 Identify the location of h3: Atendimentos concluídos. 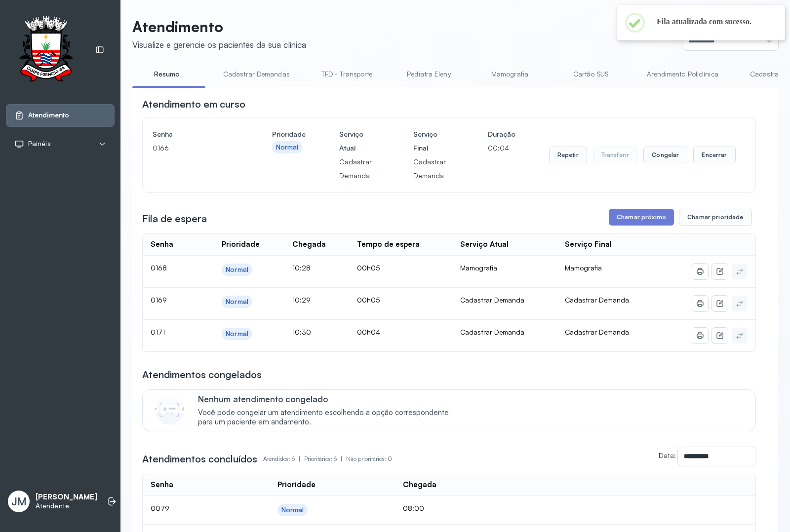
(199, 459).